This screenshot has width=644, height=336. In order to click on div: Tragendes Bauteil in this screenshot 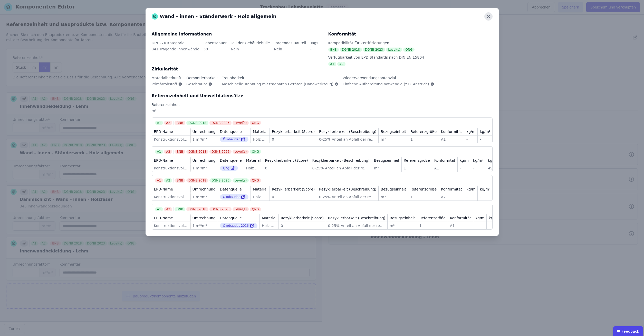, I will do `click(290, 43)`.